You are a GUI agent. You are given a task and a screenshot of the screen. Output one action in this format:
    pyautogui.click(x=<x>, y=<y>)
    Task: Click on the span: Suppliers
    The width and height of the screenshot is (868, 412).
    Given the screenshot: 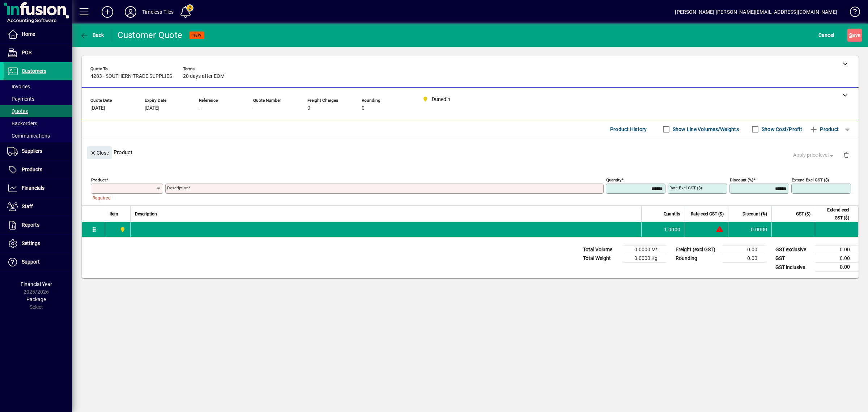 What is the action you would take?
    pyautogui.click(x=32, y=151)
    